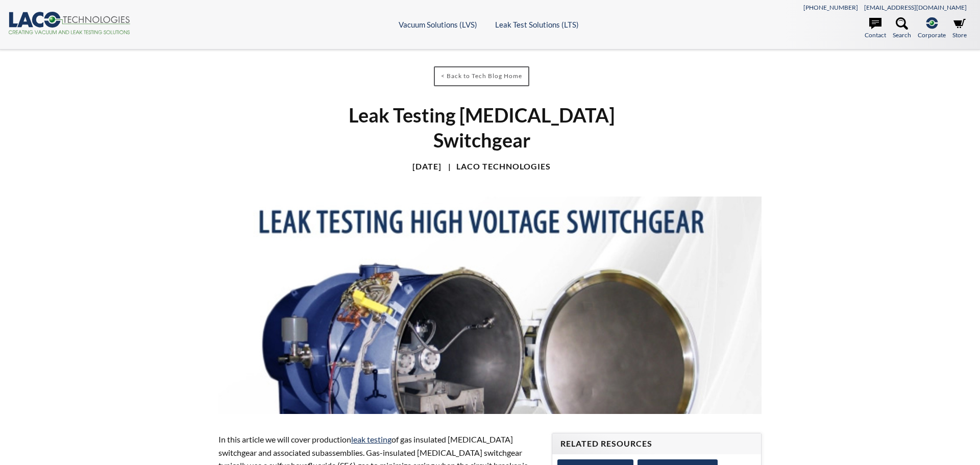  I want to click on a: Store, so click(960, 29).